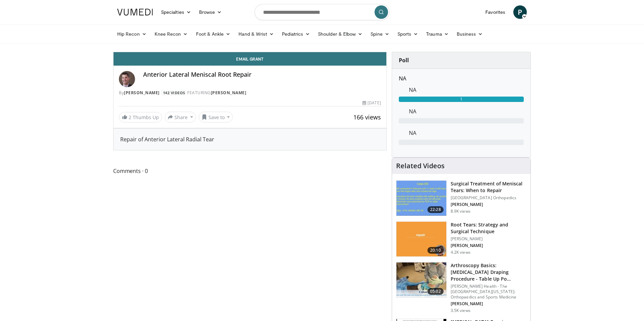  Describe the element at coordinates (420, 166) in the screenshot. I see `h4: Related Videos` at that location.